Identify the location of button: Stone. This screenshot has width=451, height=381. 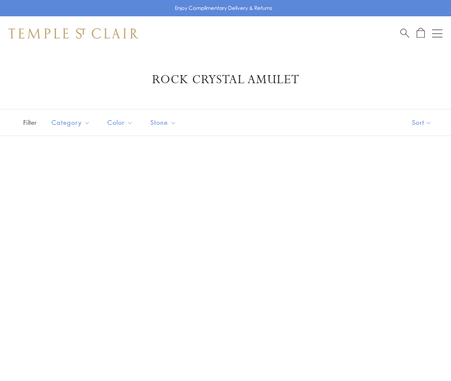
(163, 122).